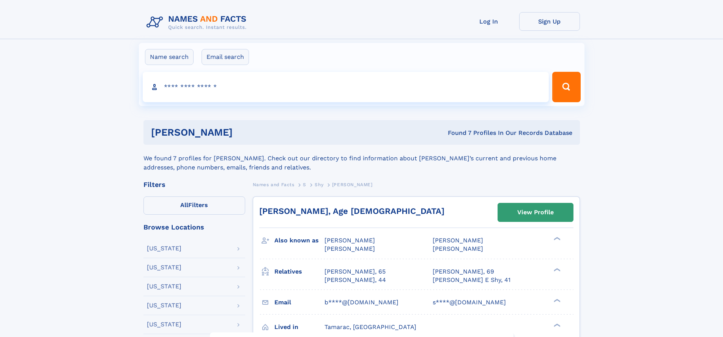 The height and width of the screenshot is (337, 723). What do you see at coordinates (550, 21) in the screenshot?
I see `a: Sign Up` at bounding box center [550, 21].